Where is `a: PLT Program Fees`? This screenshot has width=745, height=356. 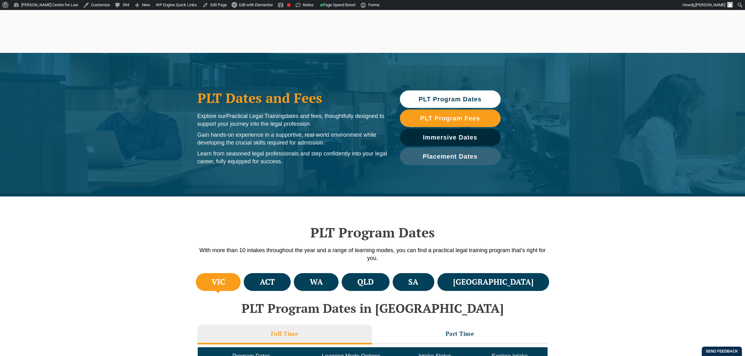
a: PLT Program Fees is located at coordinates (450, 118).